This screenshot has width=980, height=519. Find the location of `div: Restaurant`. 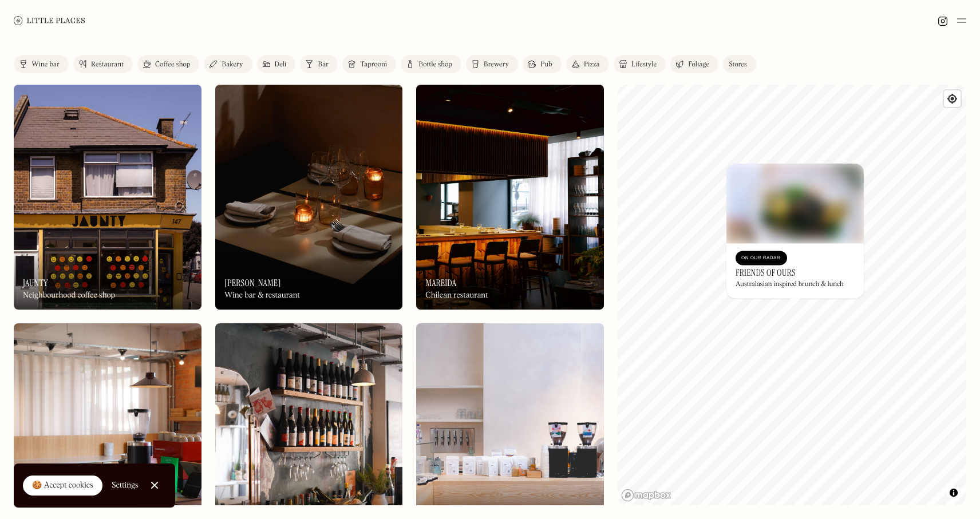

div: Restaurant is located at coordinates (108, 65).